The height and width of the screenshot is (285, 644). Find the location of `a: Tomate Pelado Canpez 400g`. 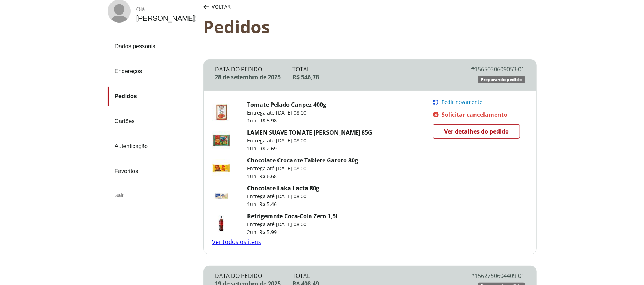

a: Tomate Pelado Canpez 400g is located at coordinates (287, 105).